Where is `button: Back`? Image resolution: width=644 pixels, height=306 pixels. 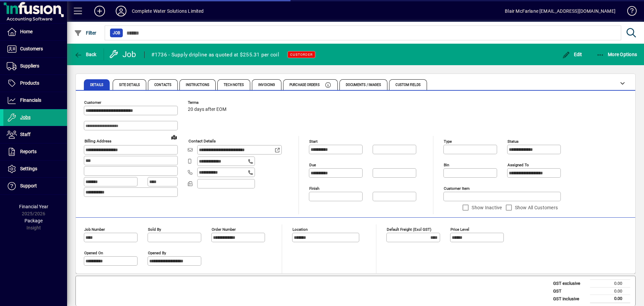
button: Back is located at coordinates (85, 55).